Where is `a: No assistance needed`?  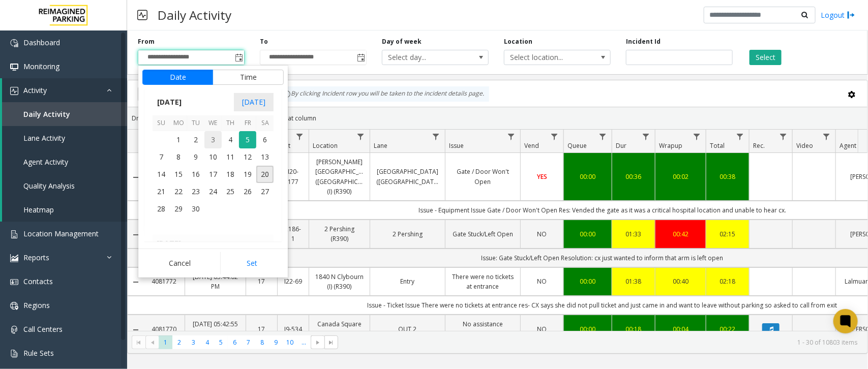 a: No assistance needed is located at coordinates (482, 329).